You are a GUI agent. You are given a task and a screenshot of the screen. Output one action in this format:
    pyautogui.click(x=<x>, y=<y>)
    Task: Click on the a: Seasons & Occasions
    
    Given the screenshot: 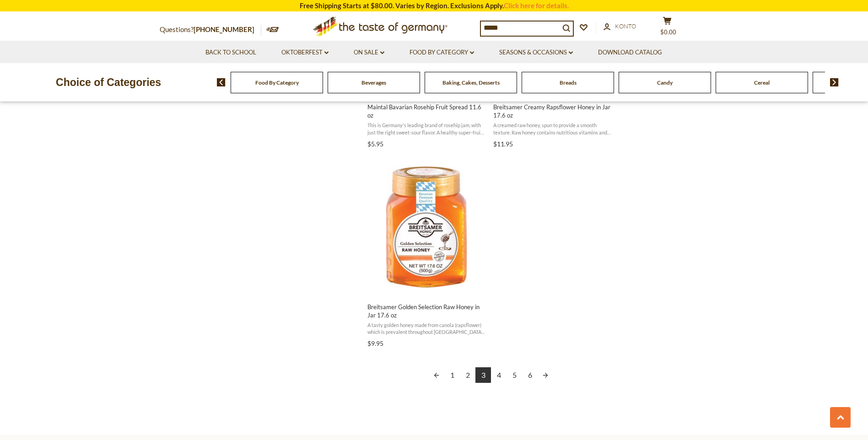 What is the action you would take?
    pyautogui.click(x=536, y=52)
    